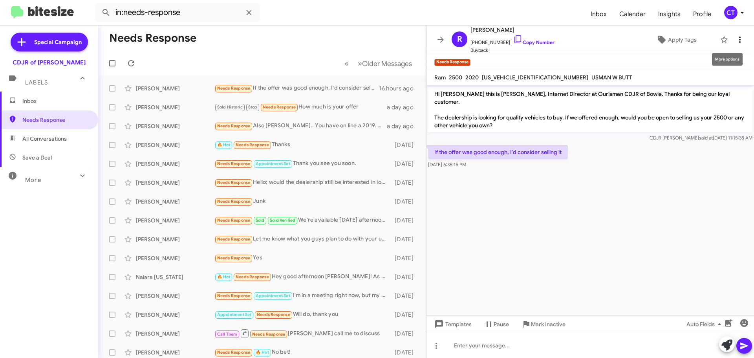 The width and height of the screenshot is (754, 358). I want to click on div: I'm in a meeting right now, but my time is limited, if I would know what select models would be z..., so click(302, 295).